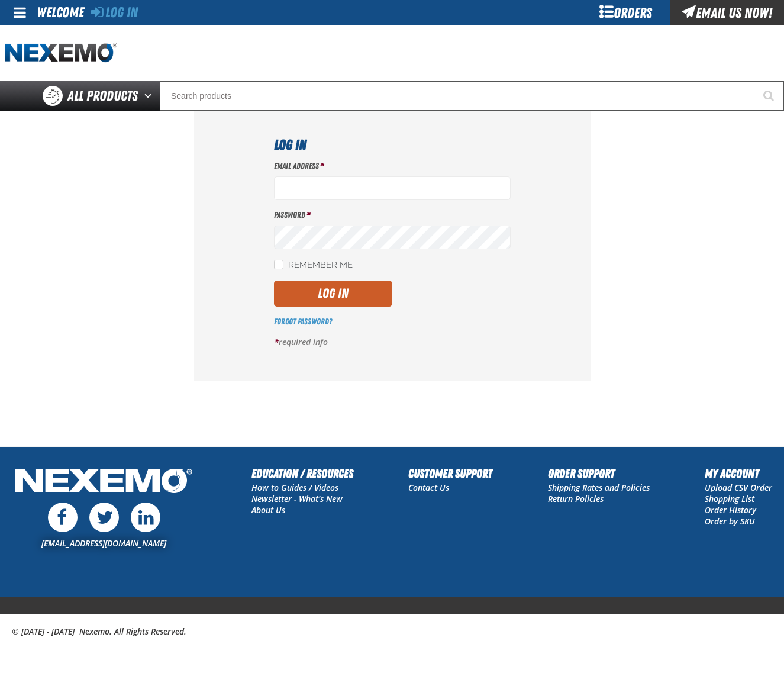 The height and width of the screenshot is (673, 784). I want to click on a: Upload CSV Order, so click(738, 487).